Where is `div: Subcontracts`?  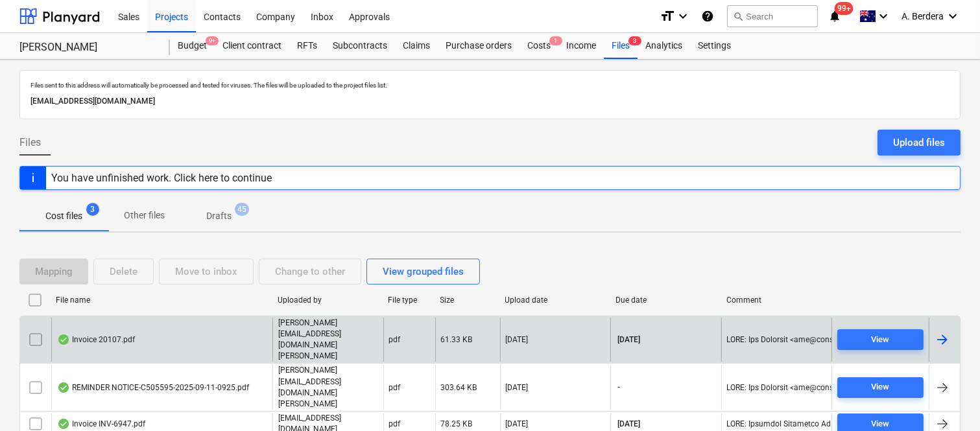
div: Subcontracts is located at coordinates (360, 46).